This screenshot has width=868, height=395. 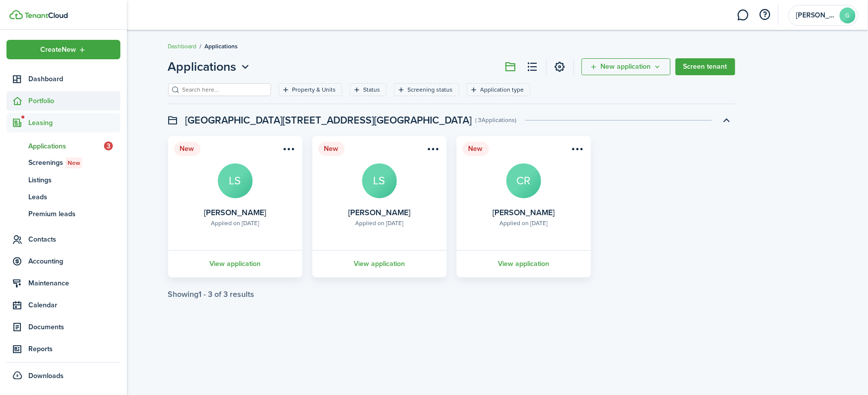 What do you see at coordinates (210, 67) in the screenshot?
I see `leasing-header-page-nav: Applications` at bounding box center [210, 67].